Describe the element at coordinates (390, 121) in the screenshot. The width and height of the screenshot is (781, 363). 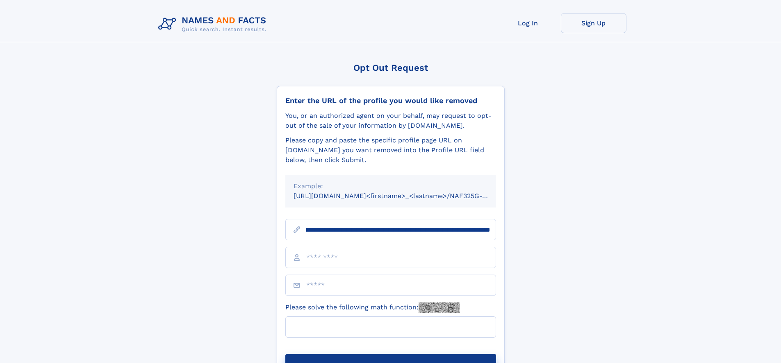
I see `div: You, or an authorized agent on your behalf, may request to opt-out of the sale of your informatio...` at that location.